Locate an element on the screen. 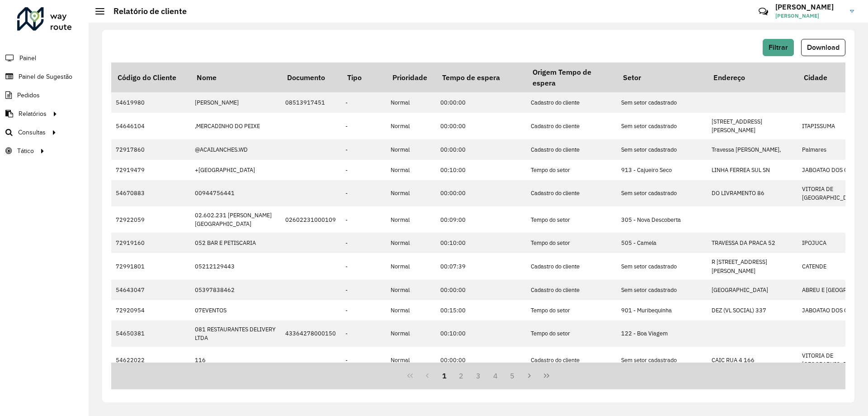 The width and height of the screenshot is (868, 416). td: 00:09:00 is located at coordinates (481, 220).